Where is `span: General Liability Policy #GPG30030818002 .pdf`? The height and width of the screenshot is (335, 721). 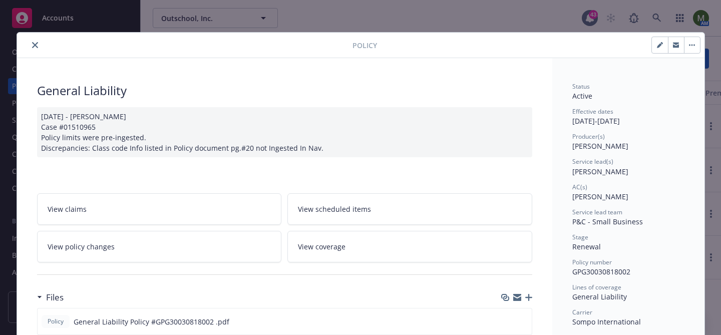 span: General Liability Policy #GPG30030818002 .pdf is located at coordinates (151, 321).